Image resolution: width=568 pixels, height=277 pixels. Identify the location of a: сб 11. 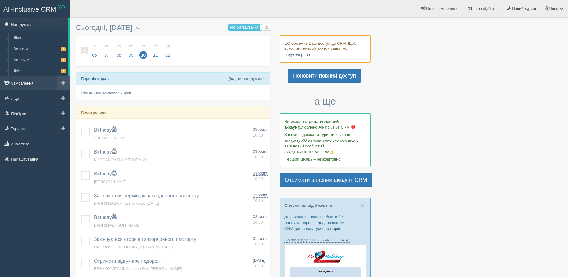
(156, 51).